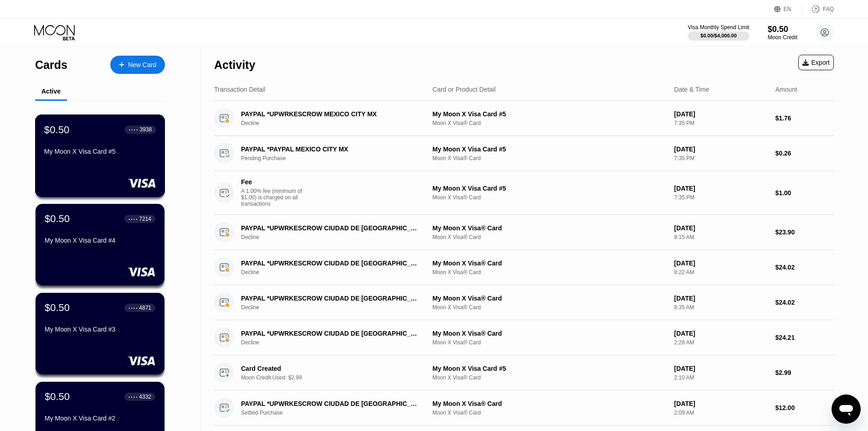 The image size is (868, 431). What do you see at coordinates (146, 130) in the screenshot?
I see `div: 3938` at bounding box center [146, 130].